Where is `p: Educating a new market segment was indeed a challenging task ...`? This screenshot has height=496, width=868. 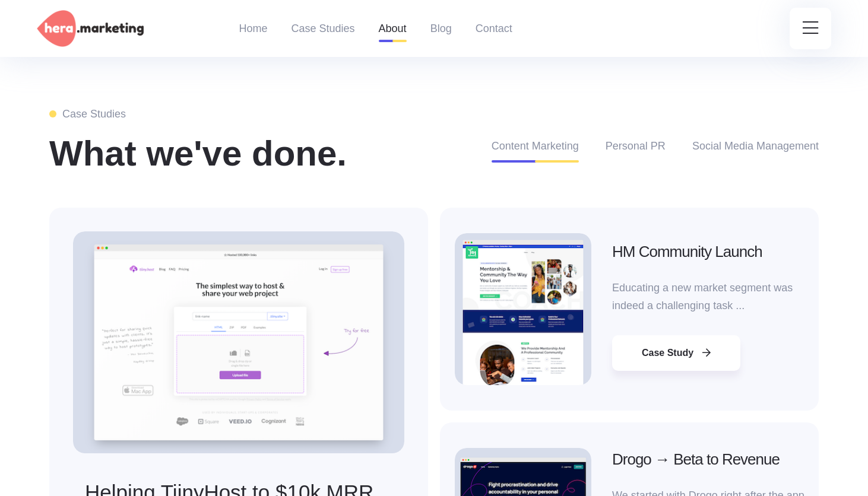
p: Educating a new market segment was indeed a challenging task ... is located at coordinates (715, 297).